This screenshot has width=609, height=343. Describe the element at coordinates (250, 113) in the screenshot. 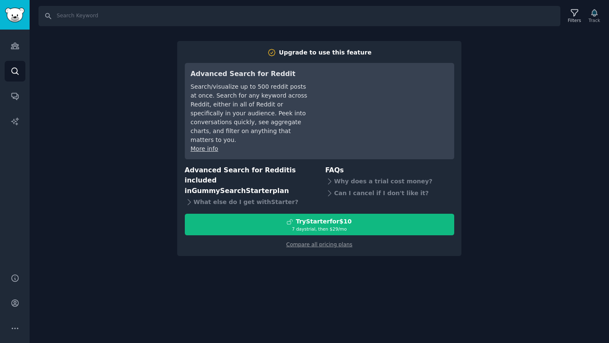

I see `div: Search/visualize up to 500 reddit posts at once. Search for any keyword across Reddit, either in ...` at that location.